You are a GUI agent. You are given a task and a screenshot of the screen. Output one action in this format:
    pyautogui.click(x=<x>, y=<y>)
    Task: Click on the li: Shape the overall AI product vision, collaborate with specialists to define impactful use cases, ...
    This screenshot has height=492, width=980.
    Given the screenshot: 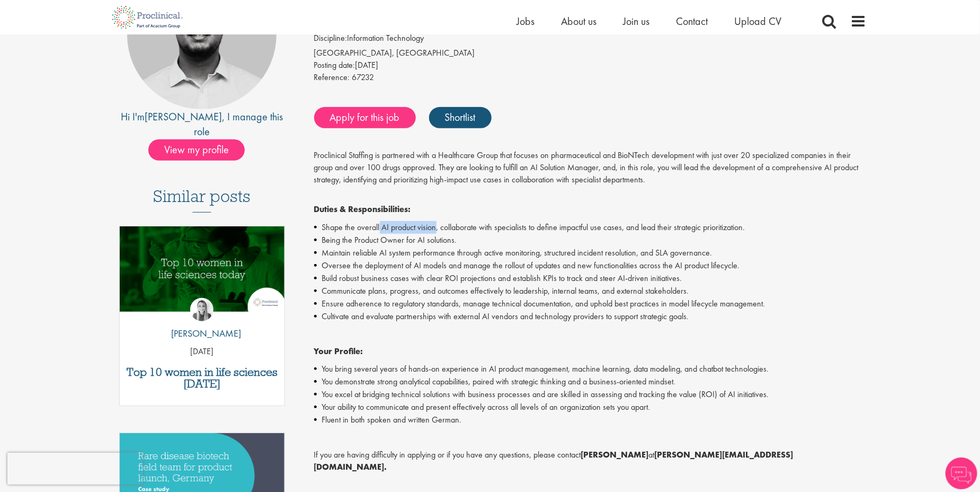 What is the action you would take?
    pyautogui.click(x=590, y=228)
    